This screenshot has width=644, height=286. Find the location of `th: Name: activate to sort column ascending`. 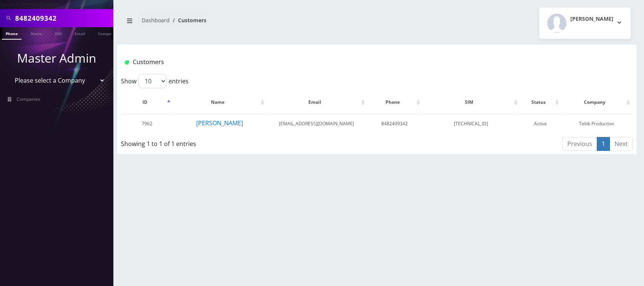

th: Name: activate to sort column ascending is located at coordinates (220, 102).